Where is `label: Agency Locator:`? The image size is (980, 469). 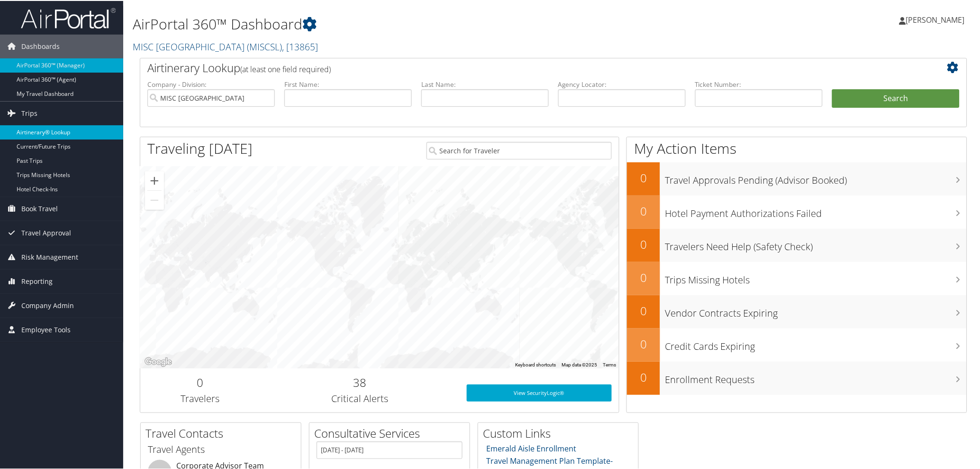 label: Agency Locator: is located at coordinates (622, 83).